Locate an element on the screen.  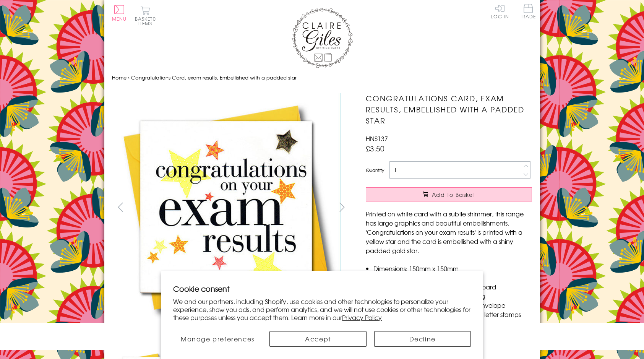
span: Menu is located at coordinates (119, 19).